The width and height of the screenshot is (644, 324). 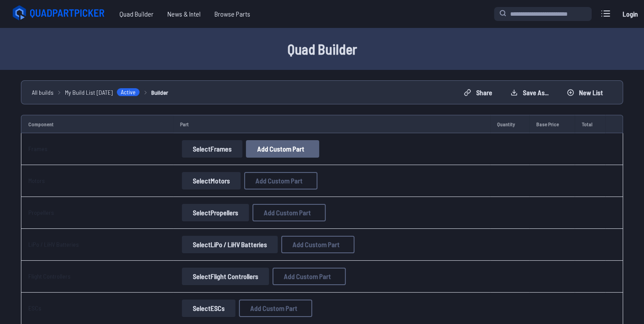 I want to click on a: Browse Parts, so click(x=233, y=14).